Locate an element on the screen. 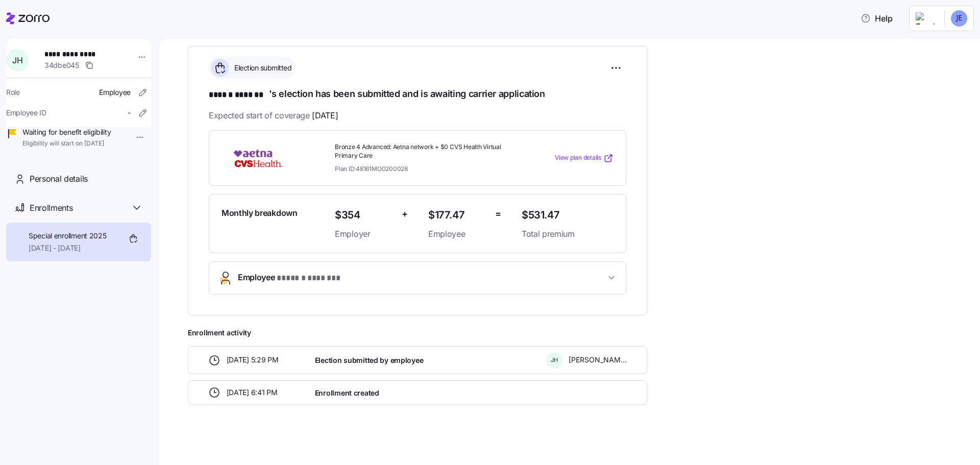  img: 53e158b0a6e4d576aaabe60d9f04b2f0 is located at coordinates (959, 19).